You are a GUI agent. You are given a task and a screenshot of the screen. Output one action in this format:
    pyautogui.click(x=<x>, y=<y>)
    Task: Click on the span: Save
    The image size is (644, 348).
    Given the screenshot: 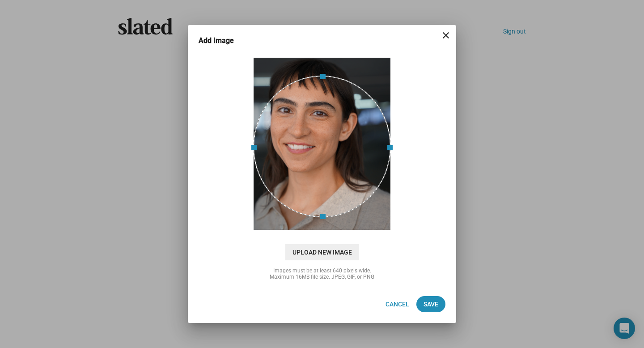 What is the action you would take?
    pyautogui.click(x=431, y=304)
    